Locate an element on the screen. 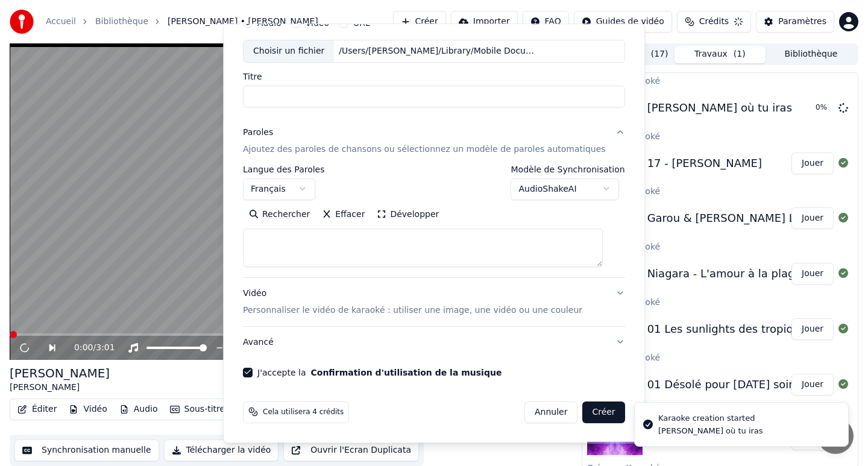 The height and width of the screenshot is (466, 868). button: Effacer is located at coordinates (343, 215).